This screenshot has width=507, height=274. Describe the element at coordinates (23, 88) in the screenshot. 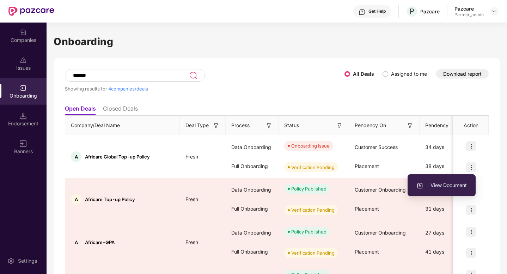

I see `img: svg+xml;base64,PHN2ZyB3aWR0aD0iMjAiIGhlaWdodD0iMjAiIHZpZXdCb3g9IjAgMCAyMCAyMCIgZmlsbD0ibm9uZSIgeG...` at that location.